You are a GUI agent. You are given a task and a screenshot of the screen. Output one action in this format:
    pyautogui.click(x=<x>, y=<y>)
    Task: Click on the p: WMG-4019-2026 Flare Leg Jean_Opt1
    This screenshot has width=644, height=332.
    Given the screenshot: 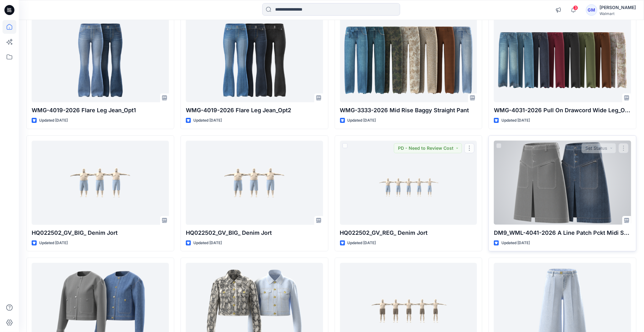 What is the action you would take?
    pyautogui.click(x=101, y=110)
    